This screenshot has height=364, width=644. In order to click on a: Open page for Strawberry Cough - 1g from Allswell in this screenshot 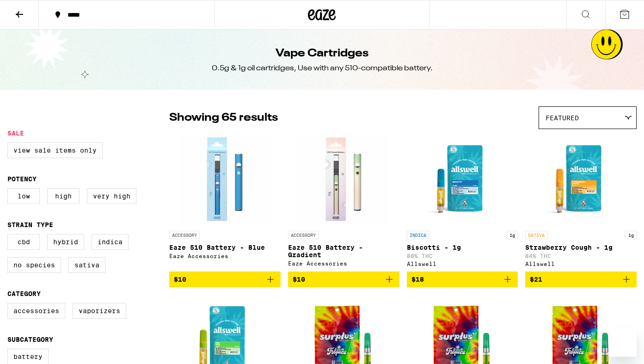, I will do `click(581, 203)`.